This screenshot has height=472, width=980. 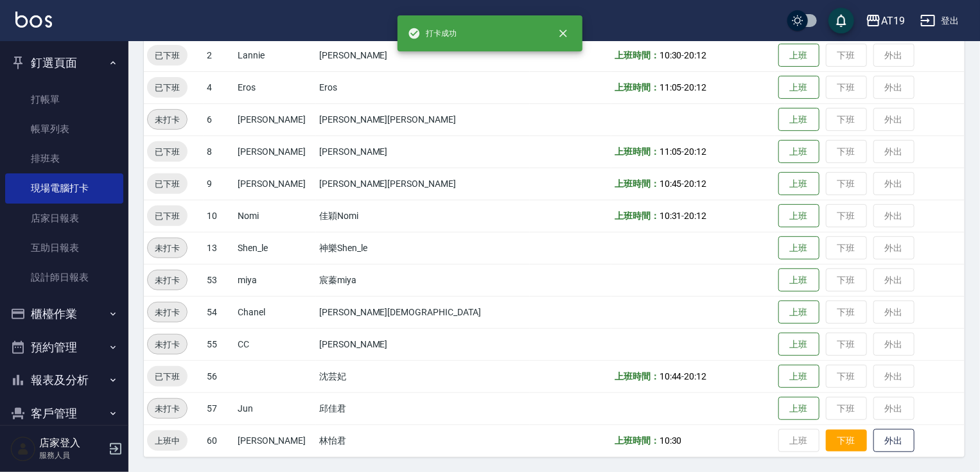 What do you see at coordinates (219, 152) in the screenshot?
I see `td: 8` at bounding box center [219, 152].